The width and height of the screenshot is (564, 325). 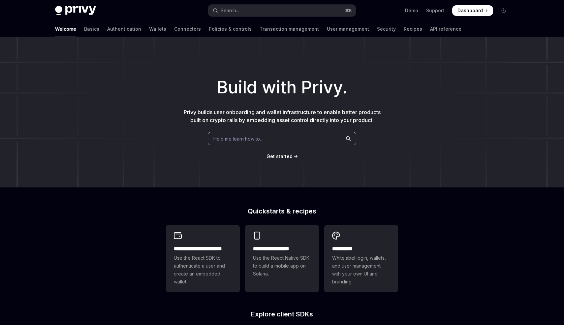 What do you see at coordinates (239, 139) in the screenshot?
I see `span: Help me learn how to…` at bounding box center [239, 139].